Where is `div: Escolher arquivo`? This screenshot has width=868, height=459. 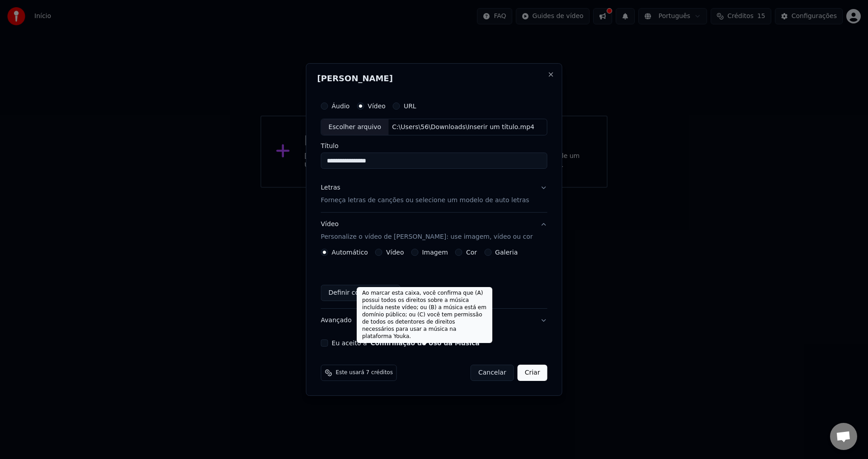 div: Escolher arquivo is located at coordinates (355, 127).